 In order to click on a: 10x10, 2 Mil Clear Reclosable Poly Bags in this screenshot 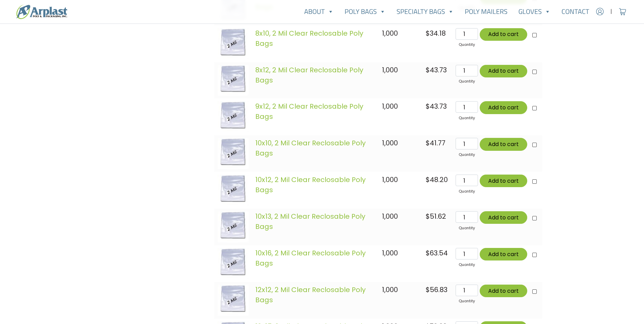, I will do `click(310, 148)`.